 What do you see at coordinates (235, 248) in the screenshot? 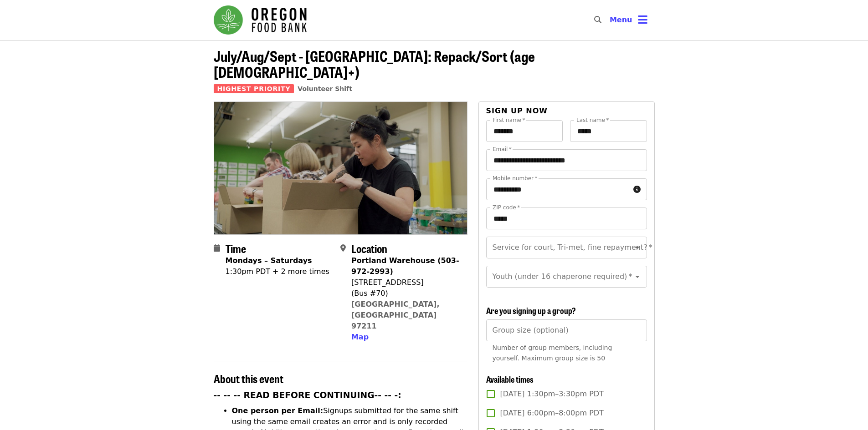
I see `span: Time` at bounding box center [235, 248].